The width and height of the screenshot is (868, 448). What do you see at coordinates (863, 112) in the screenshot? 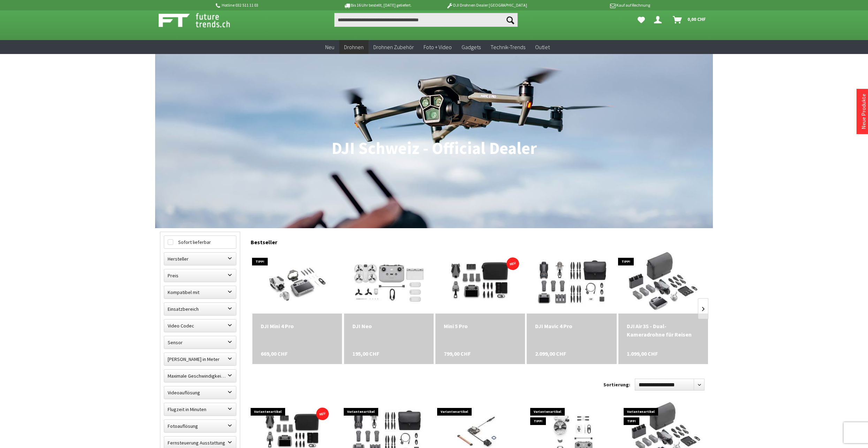
I see `a: Neue Produkte` at bounding box center [863, 112].